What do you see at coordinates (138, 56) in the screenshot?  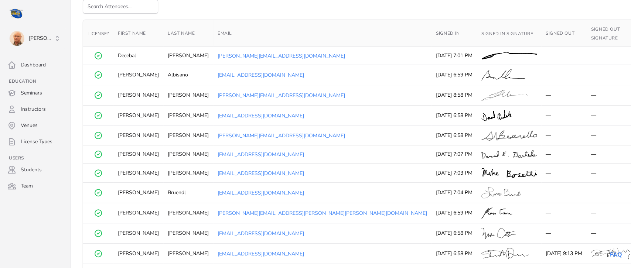 I see `div: Decebal` at bounding box center [138, 56].